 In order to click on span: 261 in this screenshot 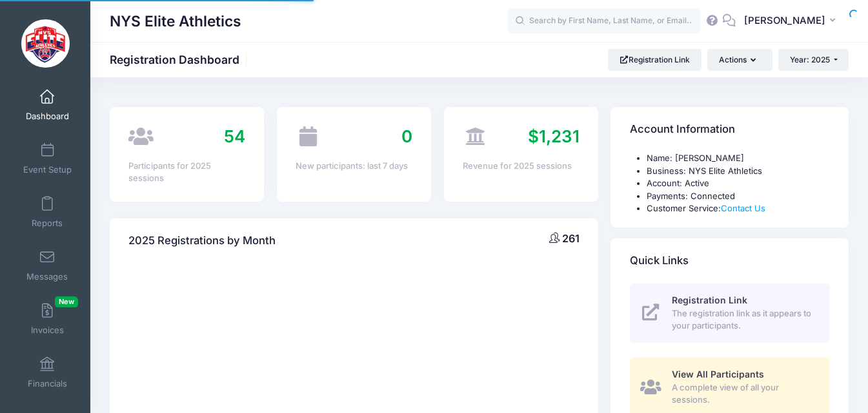, I will do `click(571, 239)`.